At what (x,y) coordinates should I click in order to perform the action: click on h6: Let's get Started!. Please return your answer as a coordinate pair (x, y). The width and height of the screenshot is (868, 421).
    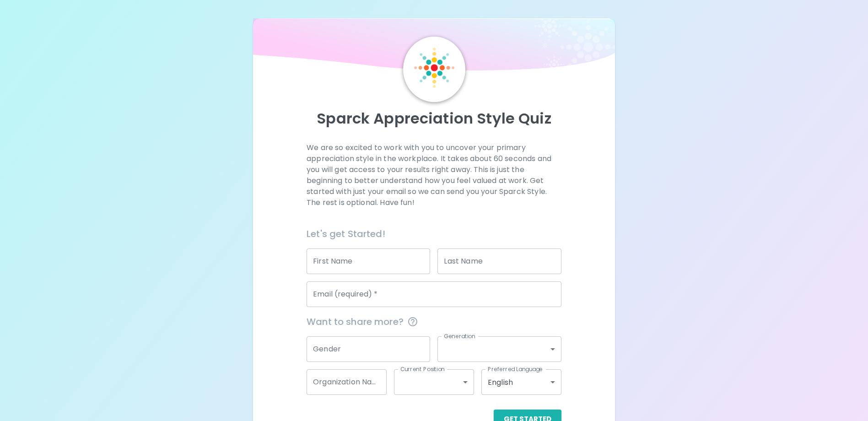
    Looking at the image, I should click on (434, 234).